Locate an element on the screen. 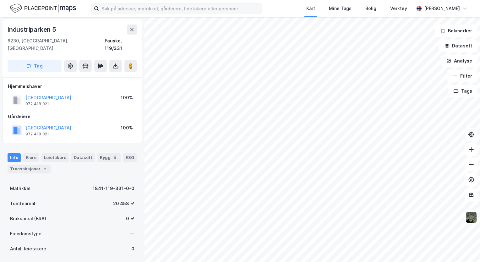  div: Industriparken 5 is located at coordinates (32, 30).